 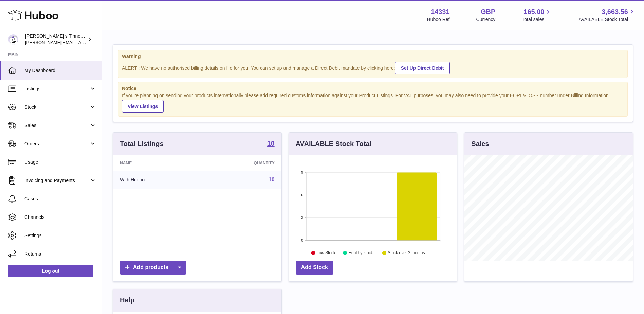 What do you see at coordinates (56, 180) in the screenshot?
I see `span: Invoicing and Payments` at bounding box center [56, 180].